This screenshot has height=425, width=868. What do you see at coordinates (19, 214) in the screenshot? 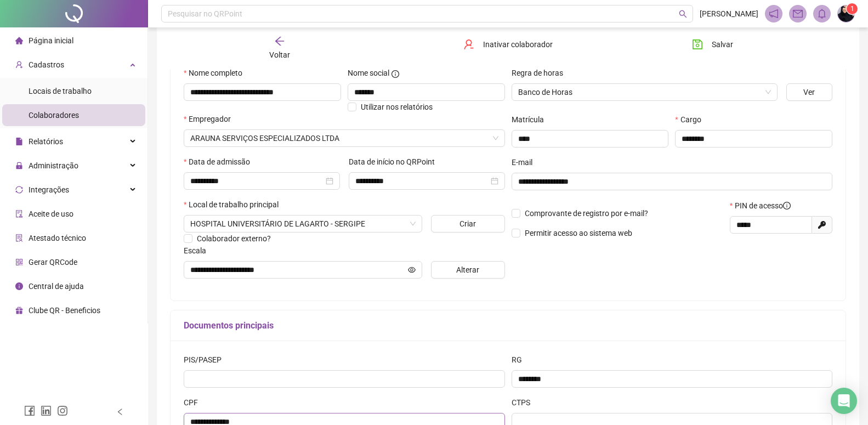
I see `span: audit` at bounding box center [19, 214].